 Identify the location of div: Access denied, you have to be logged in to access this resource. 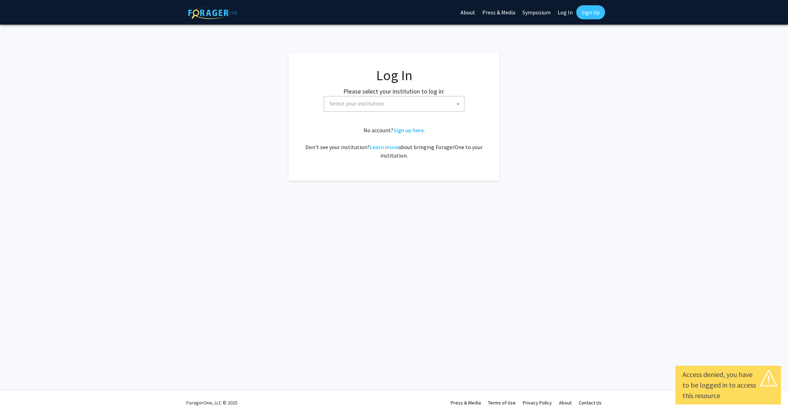
(728, 385).